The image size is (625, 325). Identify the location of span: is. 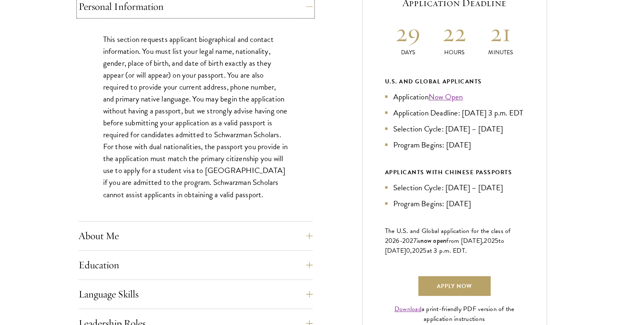
(418, 241).